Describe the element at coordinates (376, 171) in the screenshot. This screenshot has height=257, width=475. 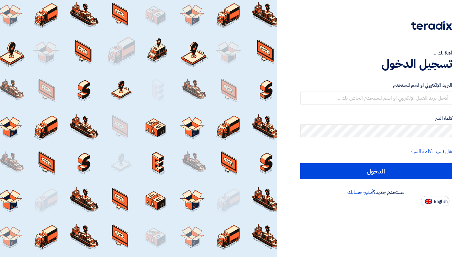
I see `input: الدخول` at that location.